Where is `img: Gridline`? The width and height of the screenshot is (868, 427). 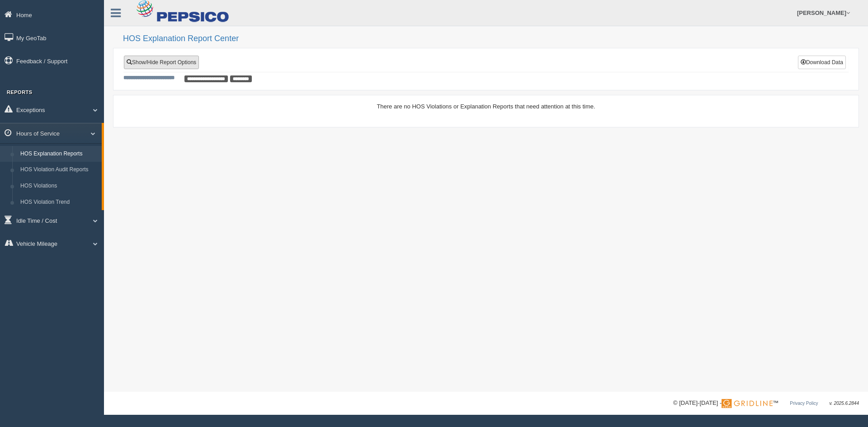
img: Gridline is located at coordinates (747, 404).